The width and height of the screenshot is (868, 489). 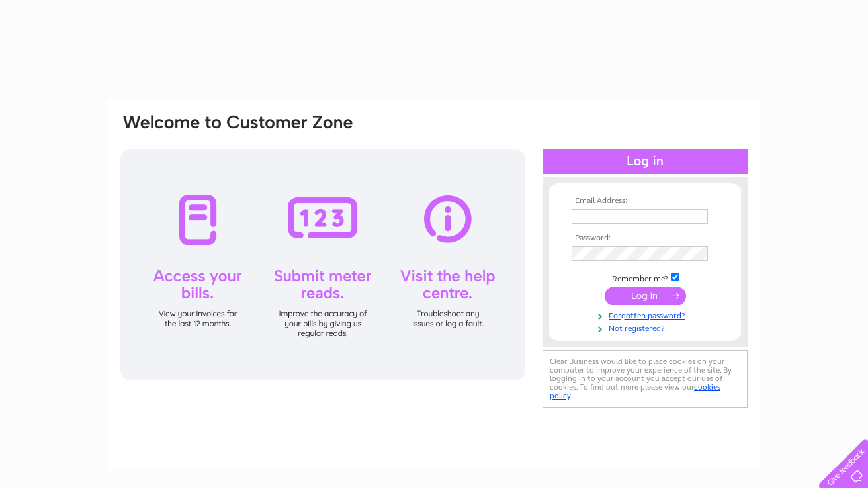 What do you see at coordinates (645, 277) in the screenshot?
I see `td: Remember me?` at bounding box center [645, 277].